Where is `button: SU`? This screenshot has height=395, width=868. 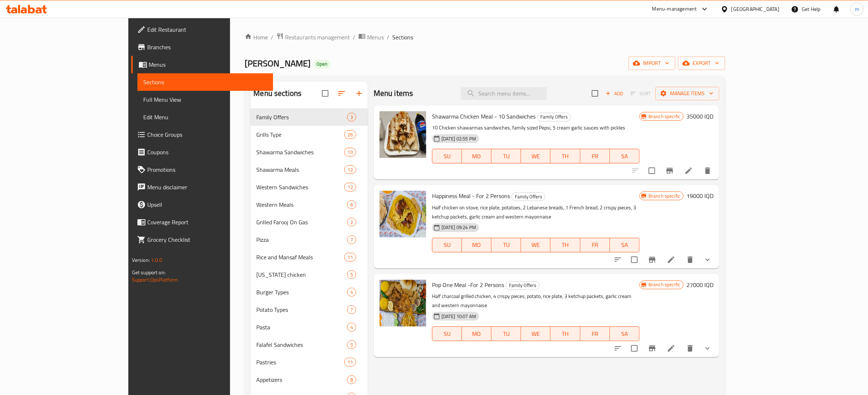 button: SU is located at coordinates (447, 245).